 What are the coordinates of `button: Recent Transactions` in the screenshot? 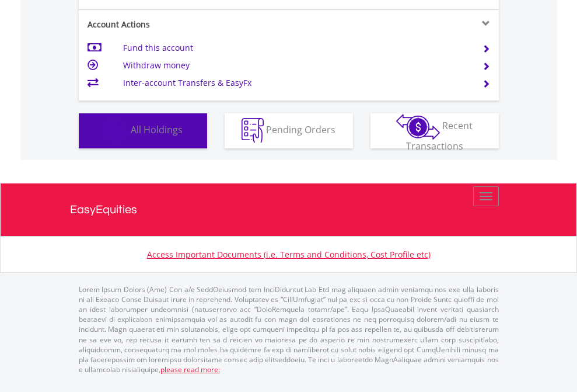 It's located at (435, 131).